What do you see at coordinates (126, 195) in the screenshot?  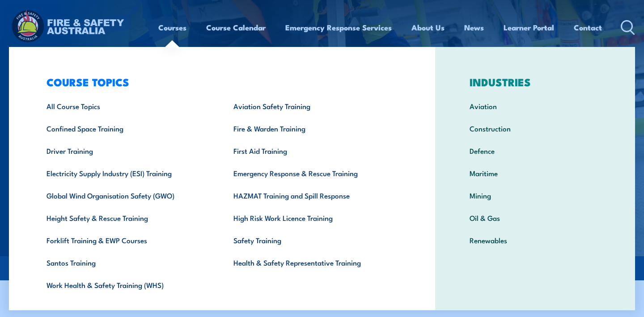 I see `a: Global Wind Organisation Safety (GWO)` at bounding box center [126, 195].